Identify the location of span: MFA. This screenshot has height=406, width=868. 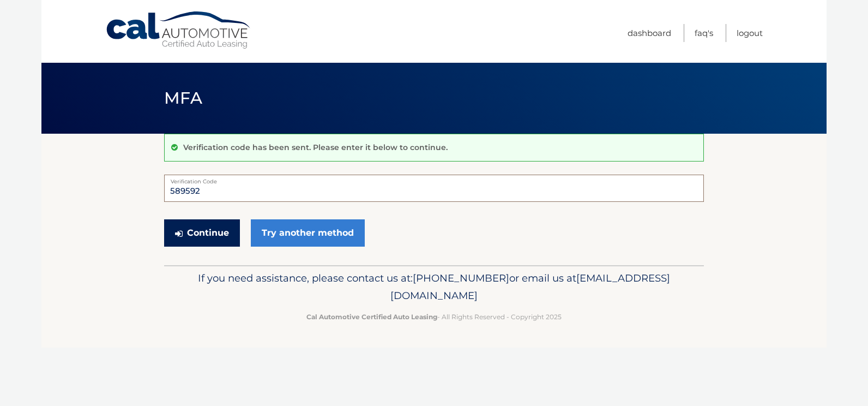
(183, 98).